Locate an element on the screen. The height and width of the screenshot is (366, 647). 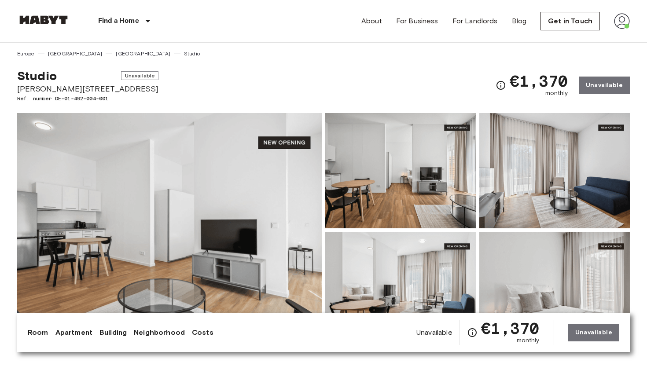
p: Find a Home is located at coordinates (118, 21).